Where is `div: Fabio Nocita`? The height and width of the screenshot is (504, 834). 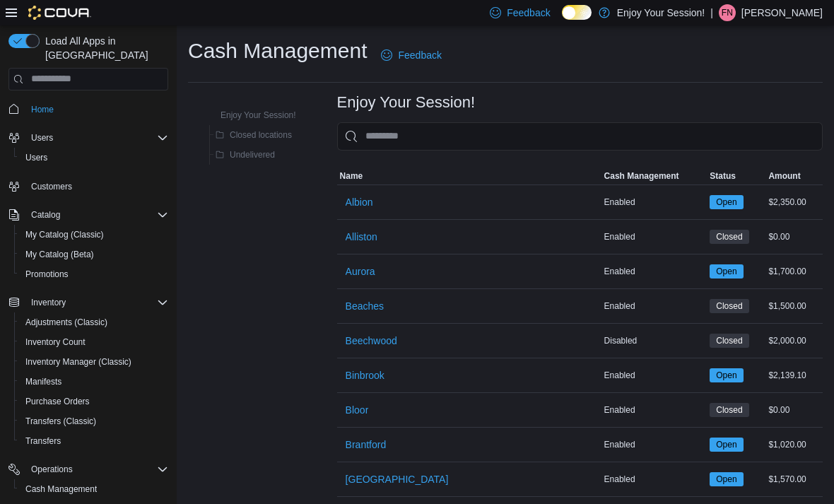
div: Fabio Nocita is located at coordinates (727, 13).